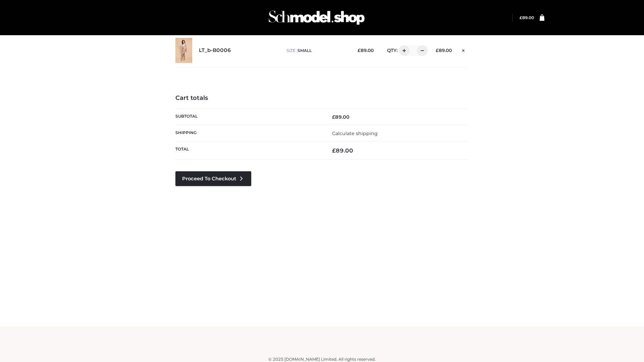 The image size is (644, 362). I want to click on th: Total, so click(248, 151).